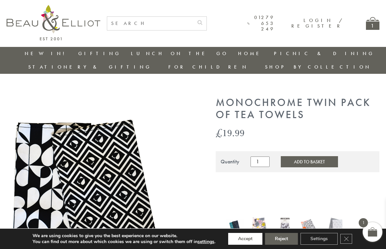 The image size is (386, 249). What do you see at coordinates (208, 67) in the screenshot?
I see `a: For Children` at bounding box center [208, 67].